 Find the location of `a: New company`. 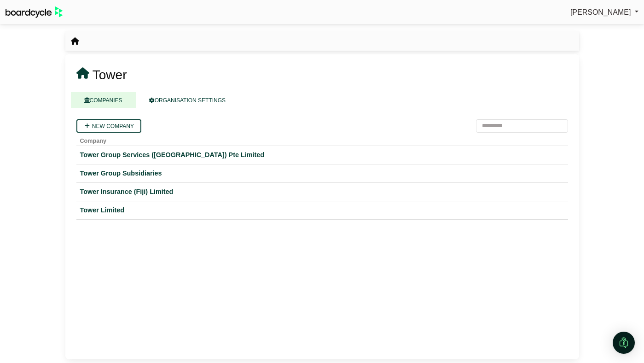

a: New company is located at coordinates (109, 125).